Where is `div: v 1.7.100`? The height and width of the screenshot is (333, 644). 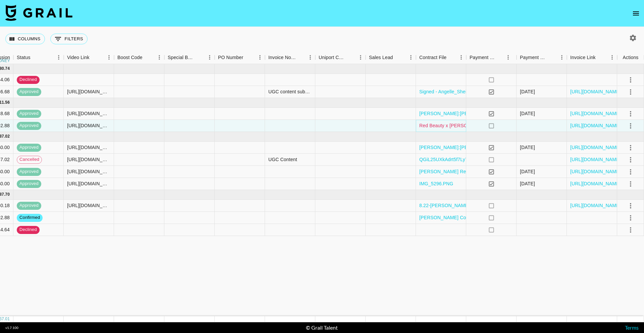
div: v 1.7.100 is located at coordinates (12, 327).